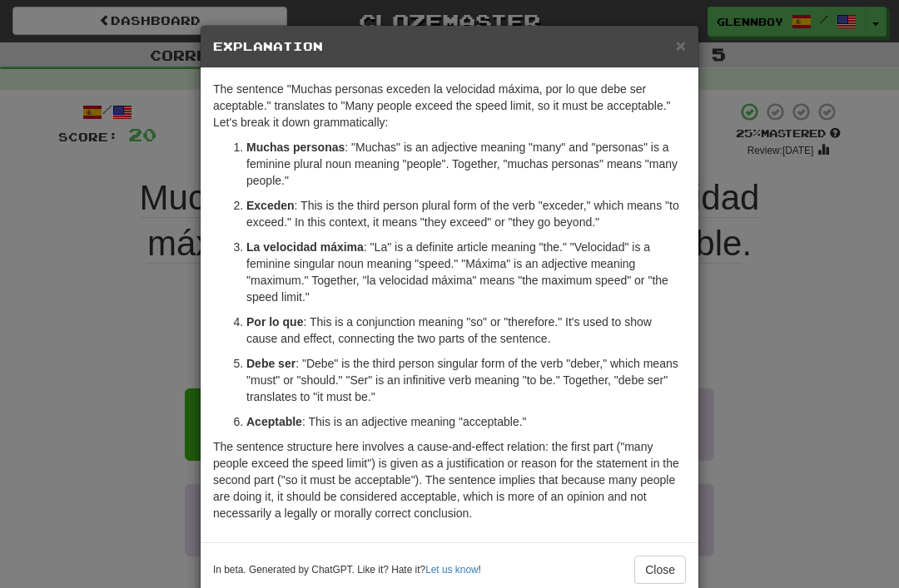  Describe the element at coordinates (450, 46) in the screenshot. I see `h5: Explanation` at that location.